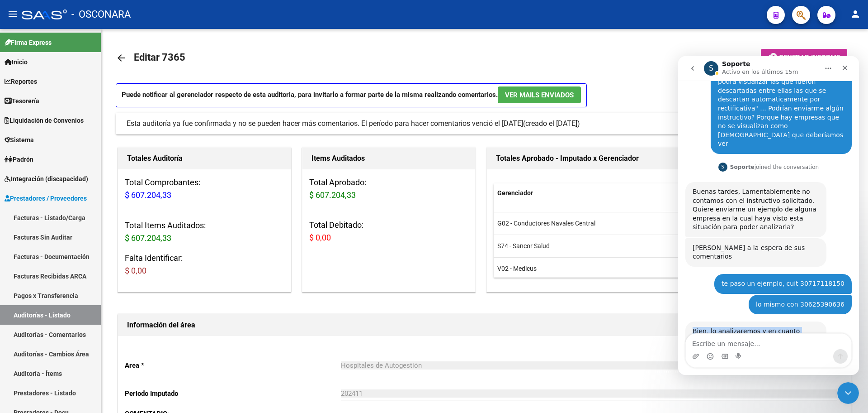  What do you see at coordinates (13, 14) in the screenshot?
I see `mat-icon: menu` at bounding box center [13, 14].